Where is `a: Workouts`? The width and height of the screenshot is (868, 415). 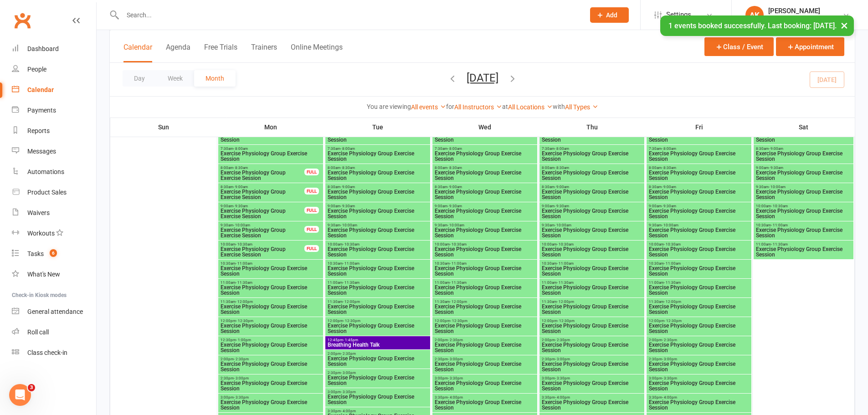 a: Workouts is located at coordinates (54, 233).